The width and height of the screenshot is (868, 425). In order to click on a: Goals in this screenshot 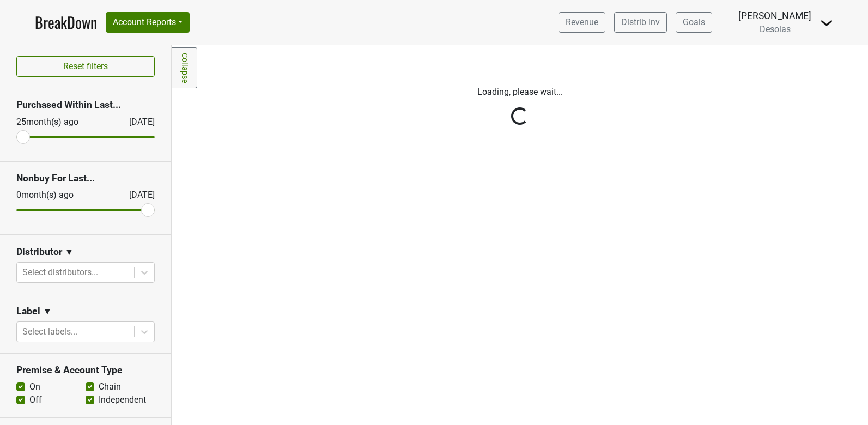, I will do `click(693, 22)`.